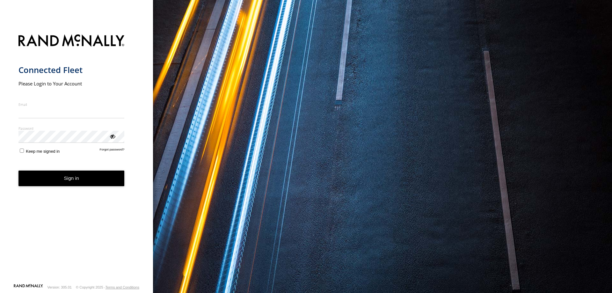 The width and height of the screenshot is (612, 293). I want to click on label: Password, so click(71, 128).